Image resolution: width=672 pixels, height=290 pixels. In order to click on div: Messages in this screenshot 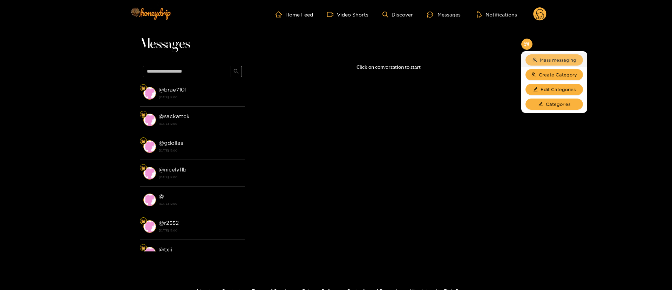, I will do `click(444, 14)`.